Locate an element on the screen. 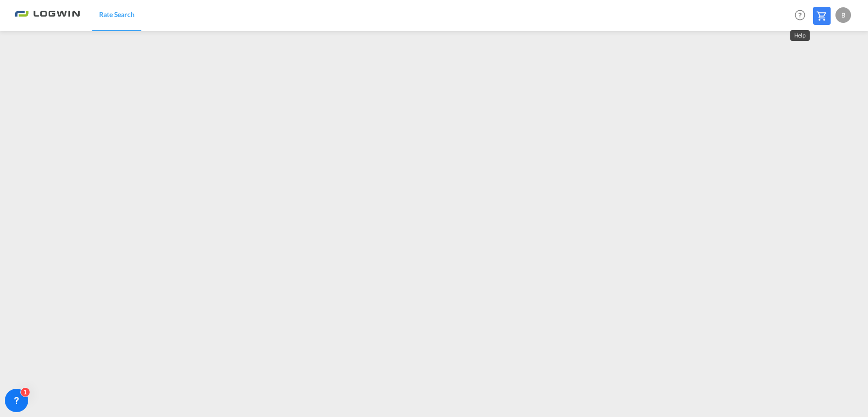 The width and height of the screenshot is (868, 417). div: Help is located at coordinates (803, 16).